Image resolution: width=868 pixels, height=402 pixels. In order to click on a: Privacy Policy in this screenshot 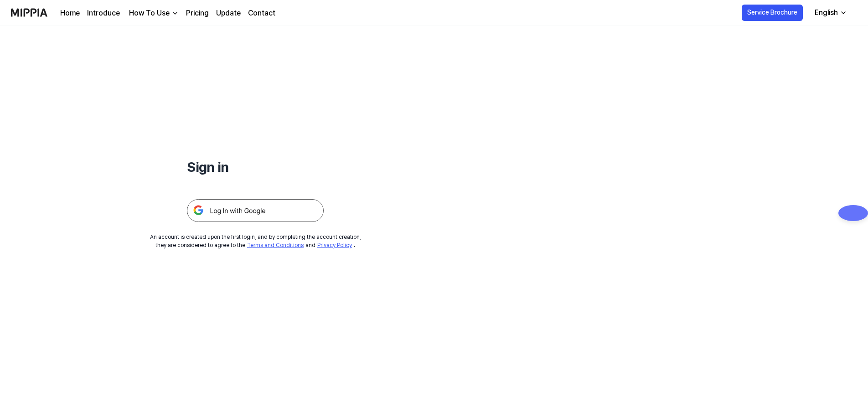, I will do `click(335, 245)`.